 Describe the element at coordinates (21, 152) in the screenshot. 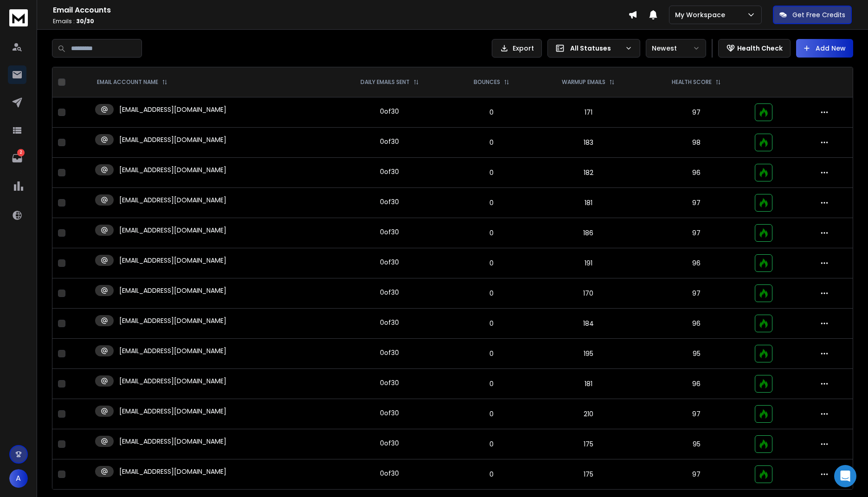

I see `p: 2` at that location.